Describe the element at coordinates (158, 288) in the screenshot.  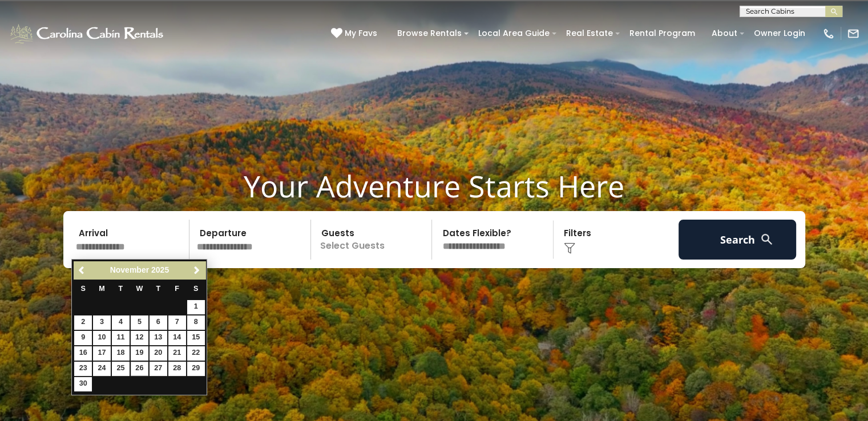
I see `span: Thursday` at that location.